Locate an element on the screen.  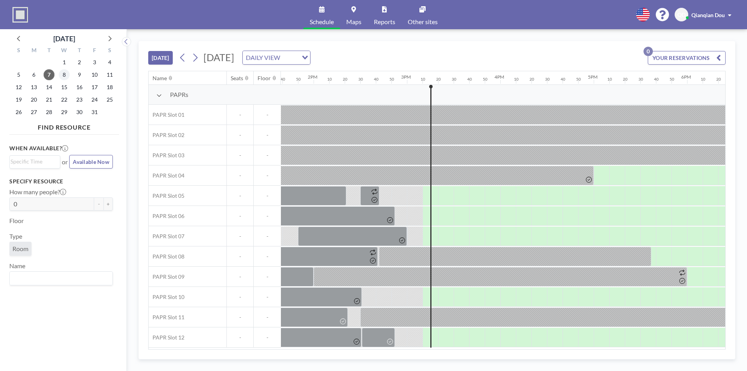
span: Tuesday, October 14, 2025 is located at coordinates (49, 87).